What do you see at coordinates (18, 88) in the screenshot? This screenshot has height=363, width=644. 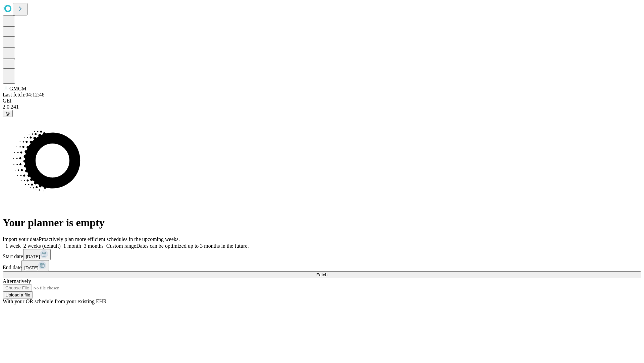 I see `span: GMCM` at bounding box center [18, 88].